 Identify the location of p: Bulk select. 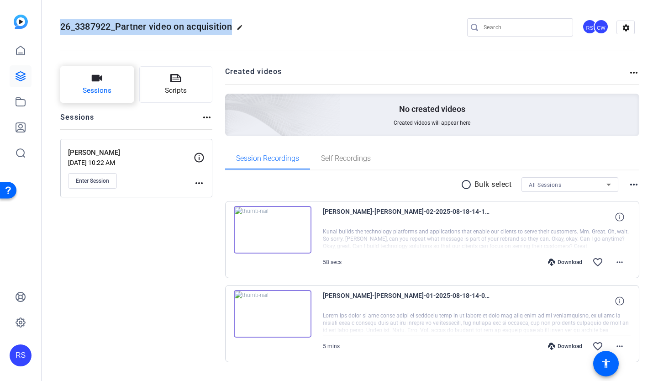
(493, 185).